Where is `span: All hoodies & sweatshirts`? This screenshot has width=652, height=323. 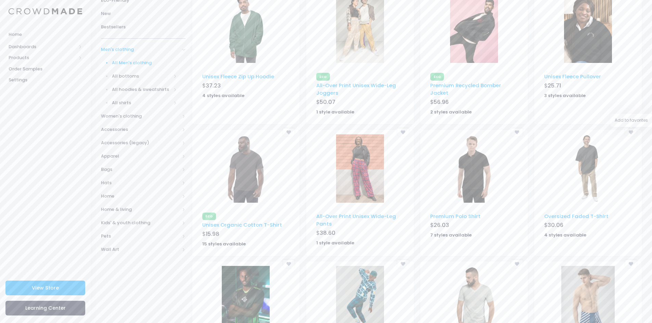 span: All hoodies & sweatshirts is located at coordinates (142, 90).